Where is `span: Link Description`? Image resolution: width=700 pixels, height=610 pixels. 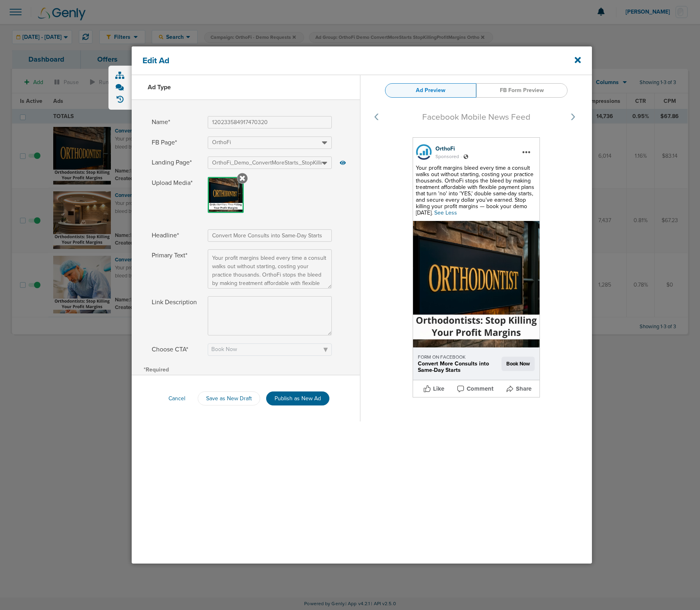
span: Link Description is located at coordinates (175, 315).